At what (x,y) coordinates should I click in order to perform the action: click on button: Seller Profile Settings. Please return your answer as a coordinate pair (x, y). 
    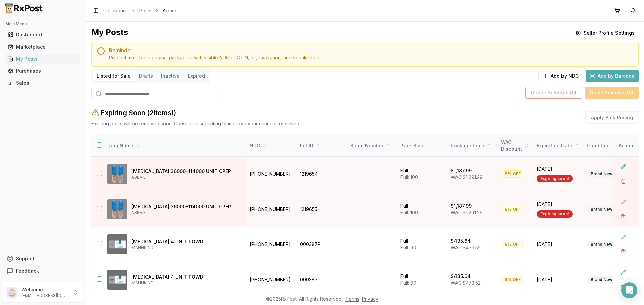
    Looking at the image, I should click on (605, 33).